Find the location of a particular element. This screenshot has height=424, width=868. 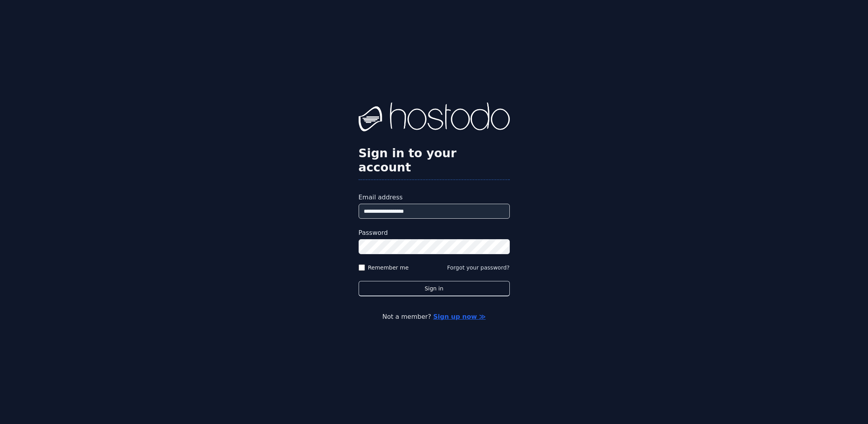

label: Password is located at coordinates (434, 233).